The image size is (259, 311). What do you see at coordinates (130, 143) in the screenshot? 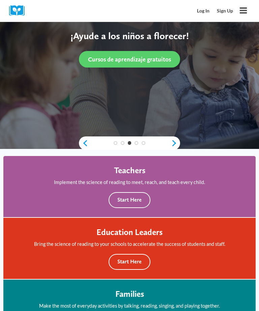
I see `div: content slider buttons` at bounding box center [130, 143].